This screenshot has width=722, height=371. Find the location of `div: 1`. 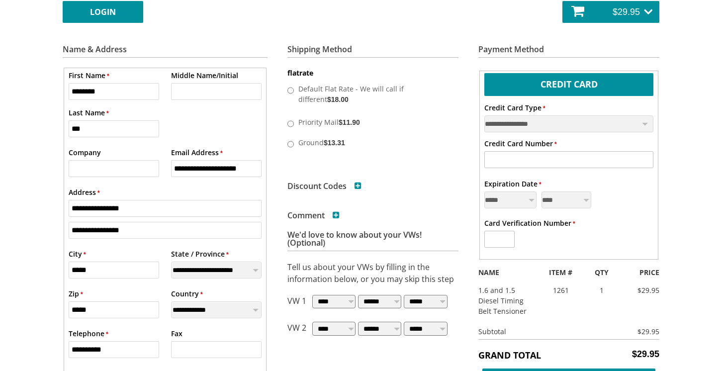

div: 1 is located at coordinates (602, 290).